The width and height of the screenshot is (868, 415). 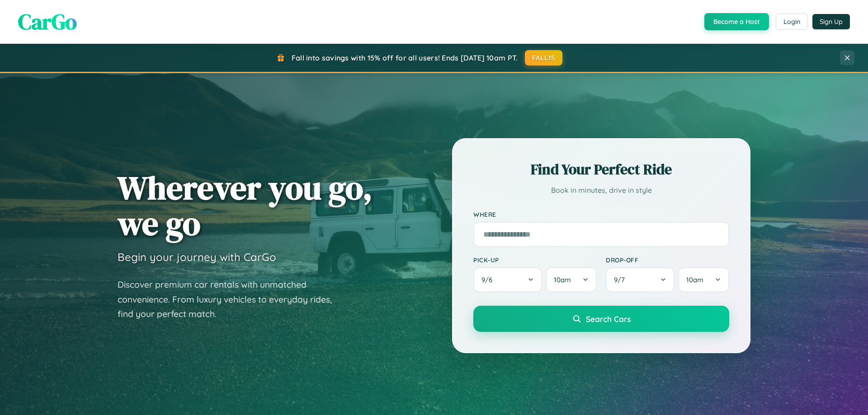 What do you see at coordinates (621, 280) in the screenshot?
I see `span: 9 / 7` at bounding box center [621, 280].